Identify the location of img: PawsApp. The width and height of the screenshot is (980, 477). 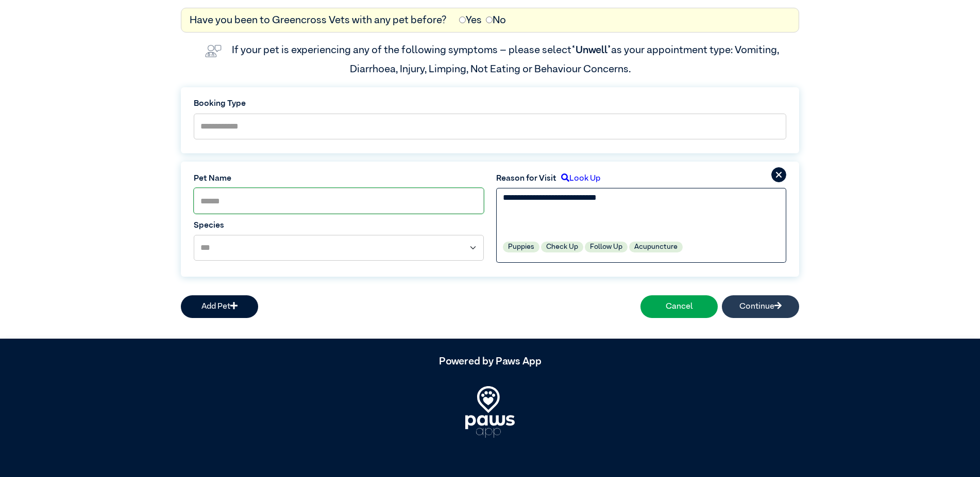
(490, 411).